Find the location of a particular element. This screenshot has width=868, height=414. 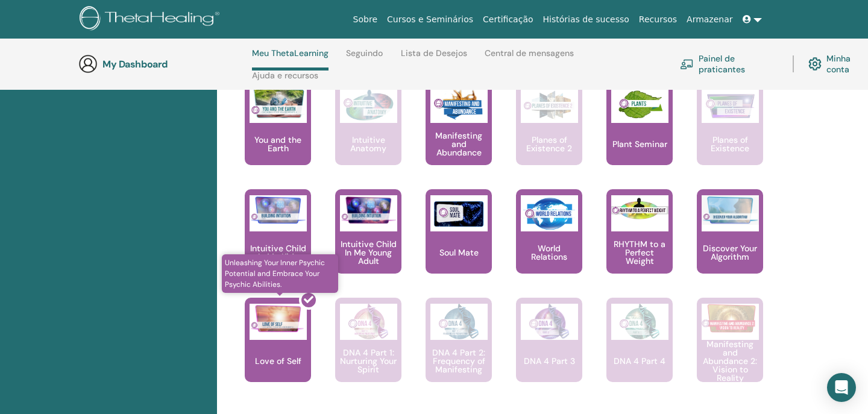

img: Soul Mate is located at coordinates (459, 213).